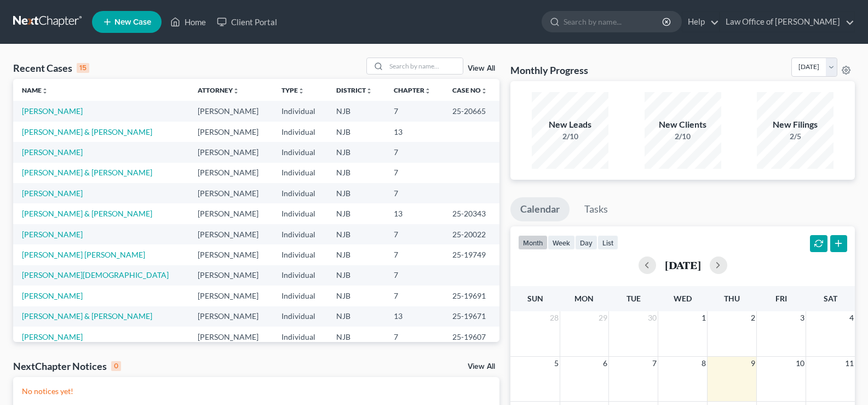 Image resolution: width=868 pixels, height=405 pixels. Describe the element at coordinates (753, 363) in the screenshot. I see `span: 9` at that location.